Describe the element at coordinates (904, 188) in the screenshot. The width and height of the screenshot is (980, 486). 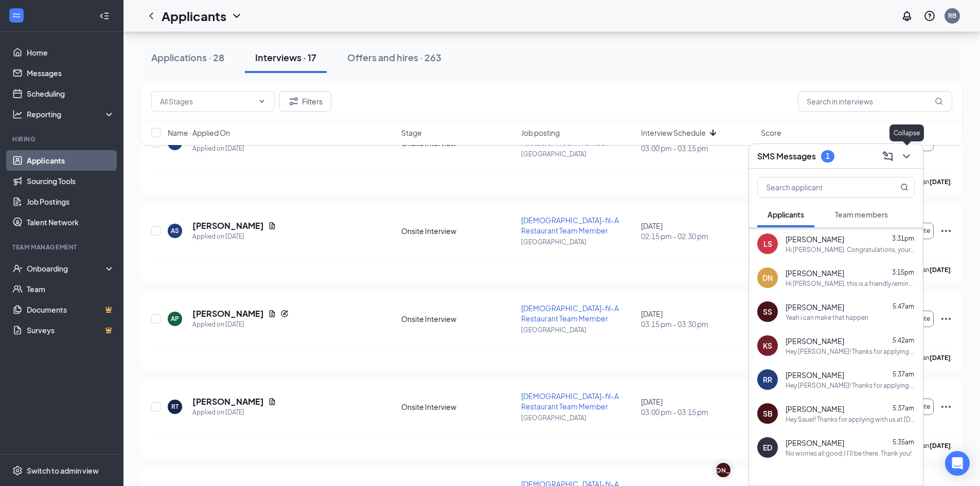
I see `svg: MagnifyingGlass` at that location.